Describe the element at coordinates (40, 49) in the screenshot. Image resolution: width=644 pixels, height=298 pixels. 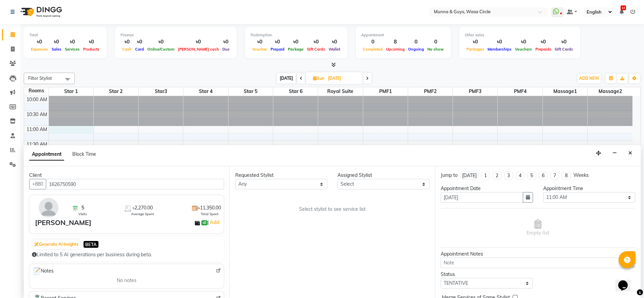
I see `span: Expenses` at that location.